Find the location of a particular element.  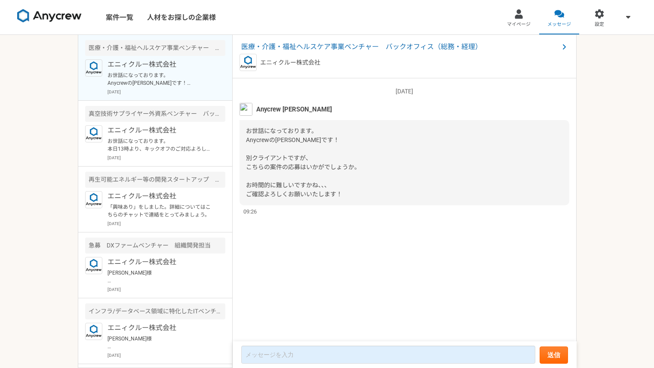

span: 医療・介護・福祉ヘルスケア事業ベンチャー バックオフィス（総務・経理） is located at coordinates (400, 47).